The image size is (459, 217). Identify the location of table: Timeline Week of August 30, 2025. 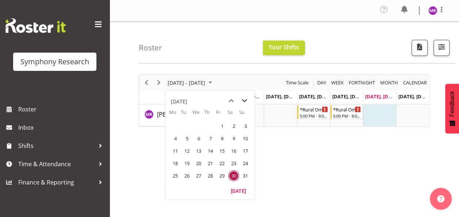
(313, 115).